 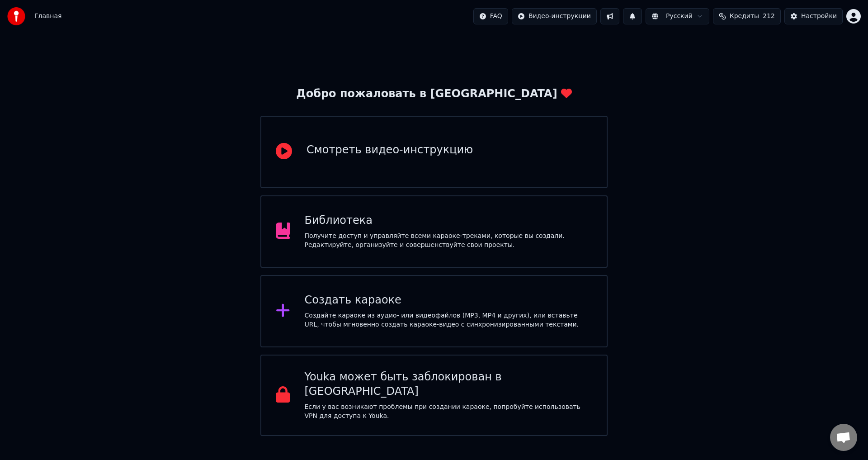 I want to click on nav: breadcrumb, so click(x=48, y=16).